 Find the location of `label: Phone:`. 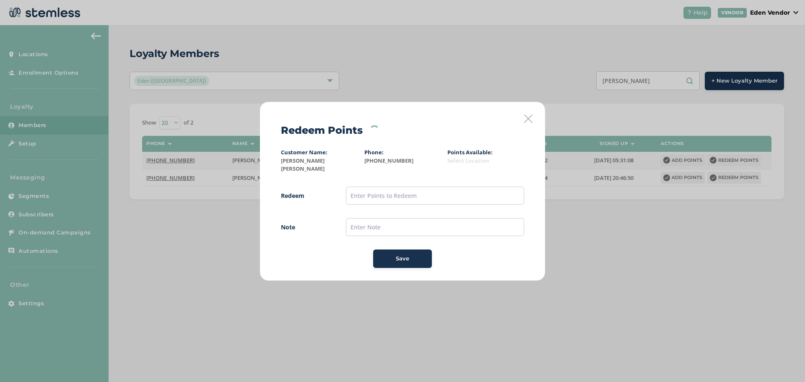

label: Phone: is located at coordinates (374, 152).